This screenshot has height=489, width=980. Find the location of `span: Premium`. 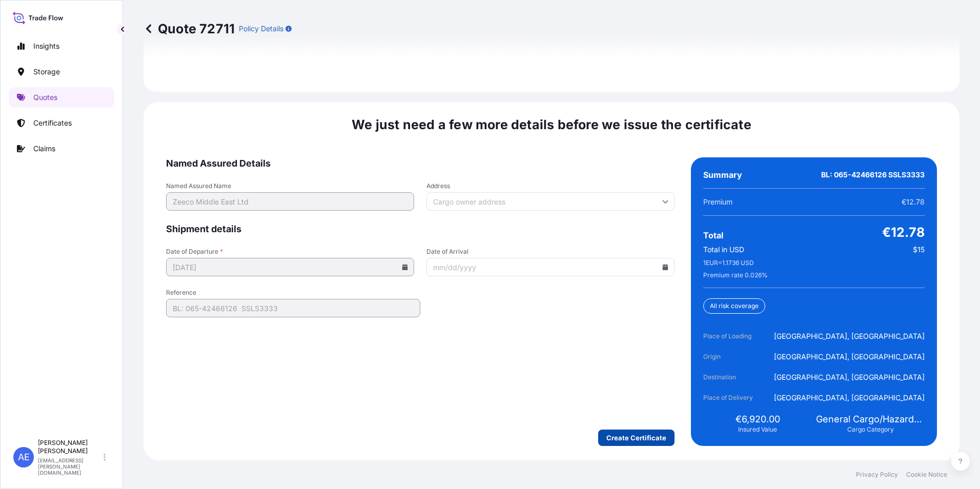

span: Premium is located at coordinates (718, 202).